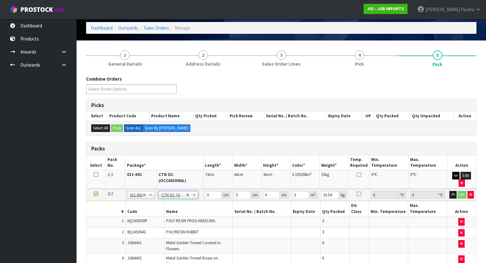 The height and width of the screenshot is (263, 486). Describe the element at coordinates (182, 28) in the screenshot. I see `span: Manage` at that location.